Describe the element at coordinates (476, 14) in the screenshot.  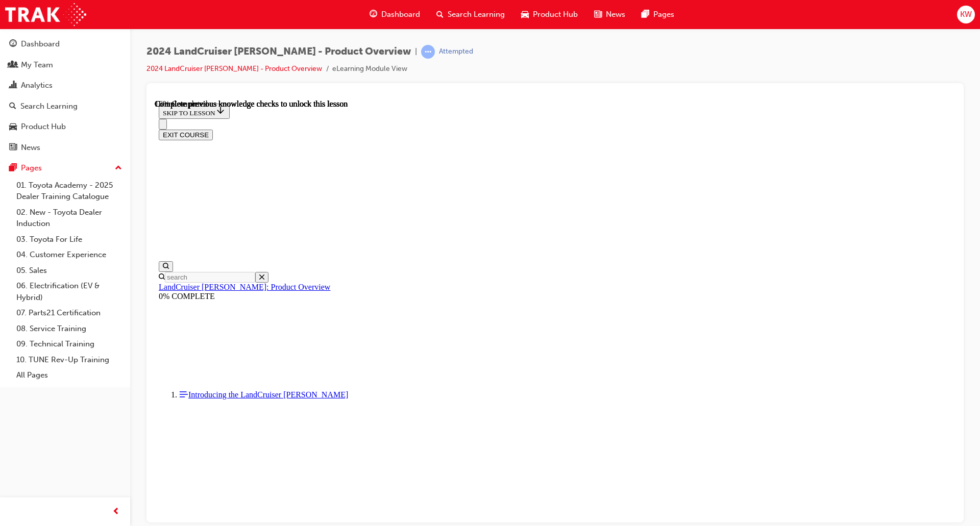
I see `span: Search Learning` at that location.